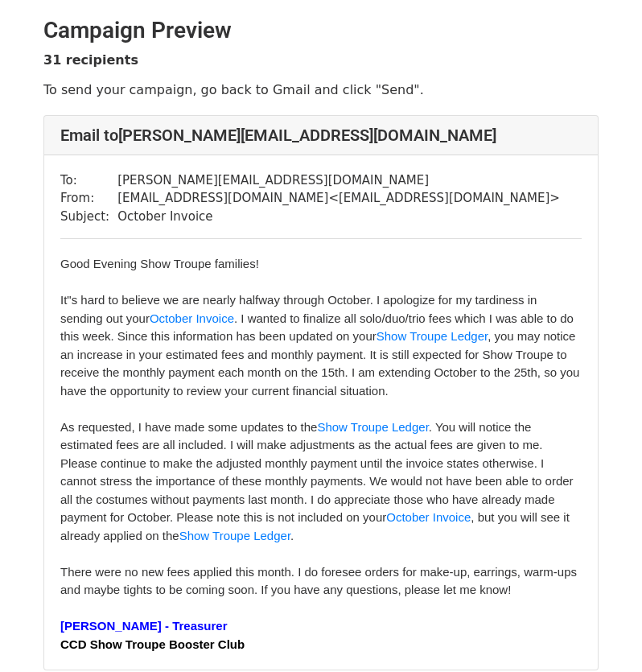 The image size is (642, 672). What do you see at coordinates (89, 180) in the screenshot?
I see `td: To:` at bounding box center [89, 180].